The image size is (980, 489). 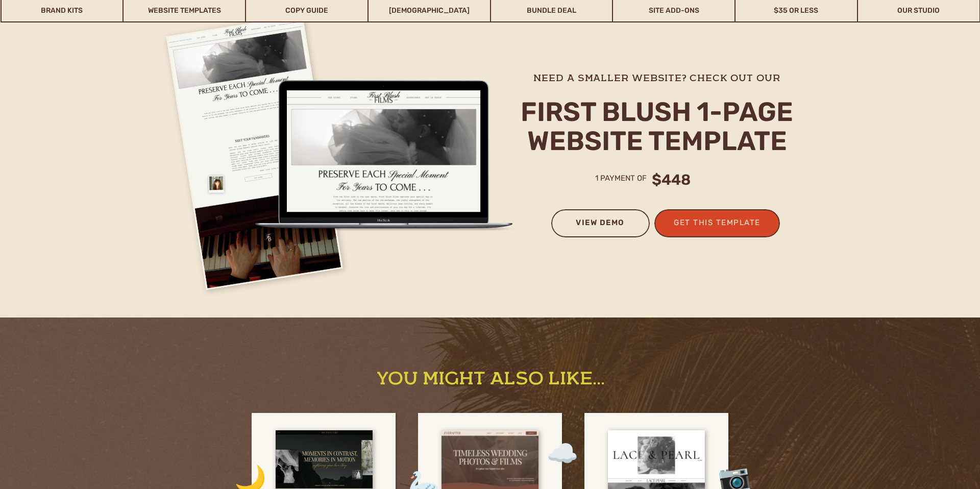 I want to click on a: get this template, so click(x=717, y=224).